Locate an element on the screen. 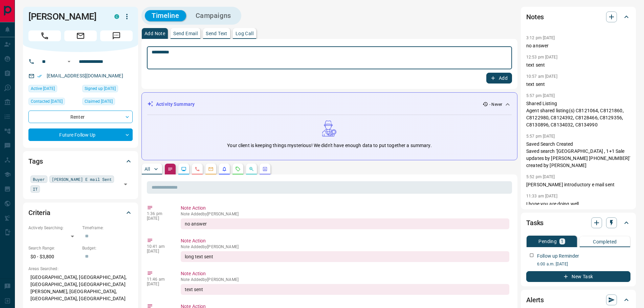 The width and height of the screenshot is (644, 308). svg: Calls is located at coordinates (197, 169).